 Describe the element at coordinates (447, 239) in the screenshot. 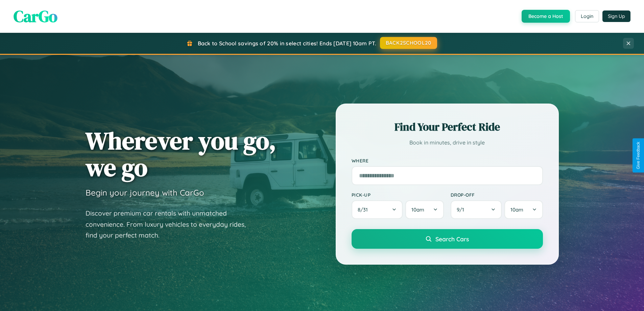

I see `button: Search Cars` at that location.